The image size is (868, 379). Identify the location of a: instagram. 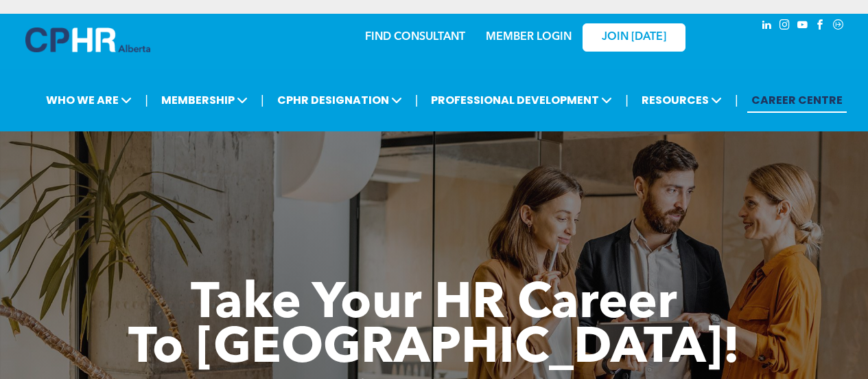
(785, 26).